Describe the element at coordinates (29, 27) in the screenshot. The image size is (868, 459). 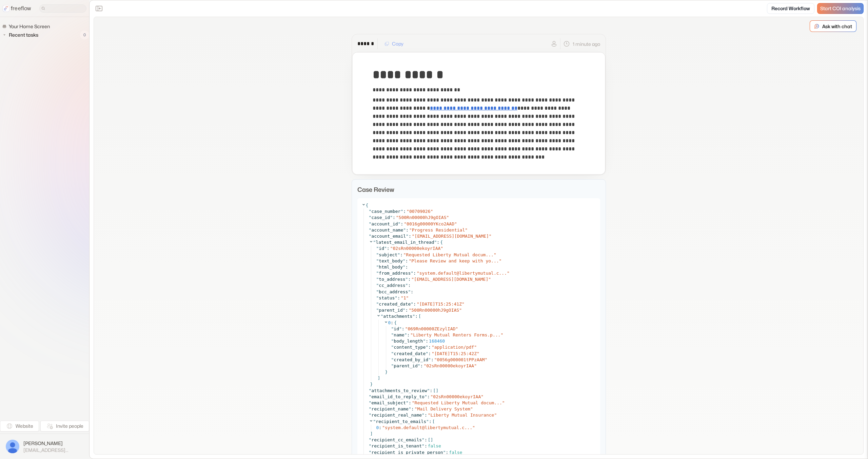
I see `span: Your Home Screen` at that location.